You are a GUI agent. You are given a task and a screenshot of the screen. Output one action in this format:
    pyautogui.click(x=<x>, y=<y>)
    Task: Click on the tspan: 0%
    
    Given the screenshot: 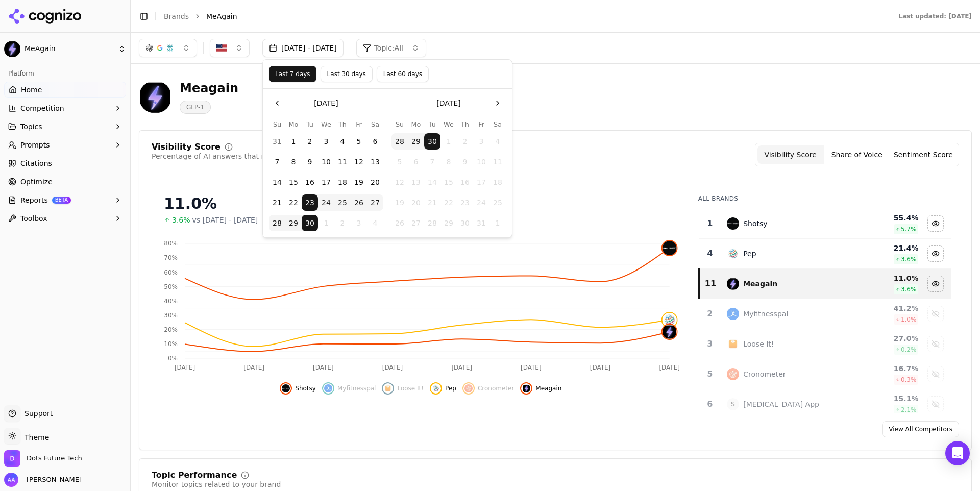 What is the action you would take?
    pyautogui.click(x=172, y=358)
    